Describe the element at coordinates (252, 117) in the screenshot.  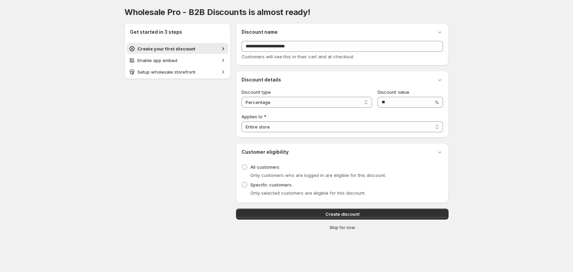
I see `span: Applies to` at that location.